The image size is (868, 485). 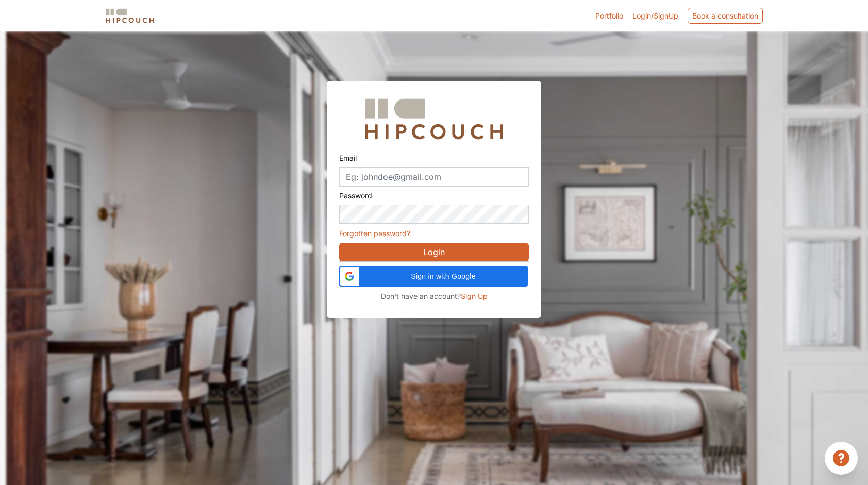 I want to click on span: Don't have an account?, so click(x=420, y=296).